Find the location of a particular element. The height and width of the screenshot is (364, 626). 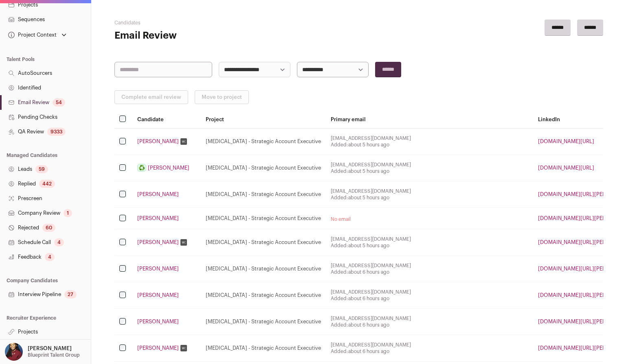

div: Project Context is located at coordinates (31, 35).